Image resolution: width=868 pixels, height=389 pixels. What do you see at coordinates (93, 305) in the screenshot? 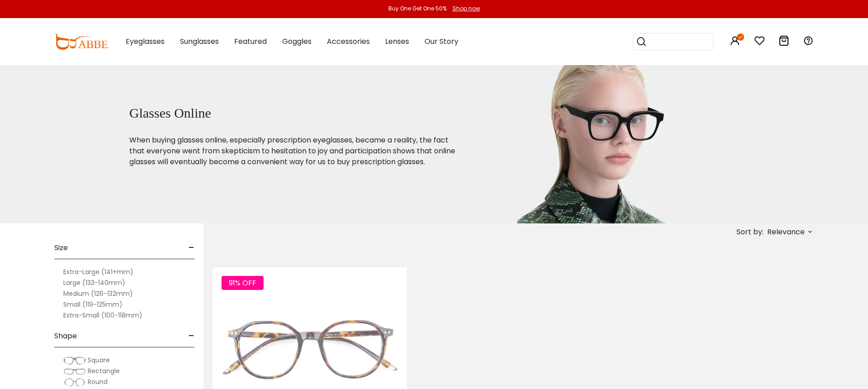
I see `label: Small (119-125mm)` at bounding box center [93, 305].